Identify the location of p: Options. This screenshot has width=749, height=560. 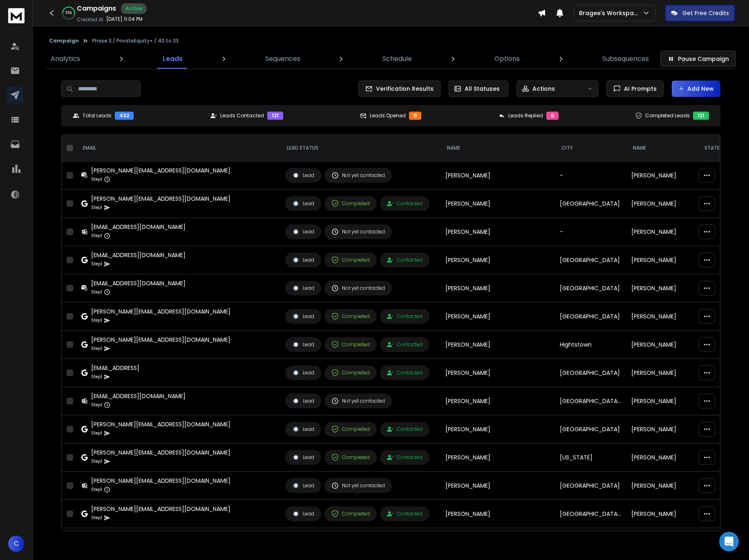
(507, 59).